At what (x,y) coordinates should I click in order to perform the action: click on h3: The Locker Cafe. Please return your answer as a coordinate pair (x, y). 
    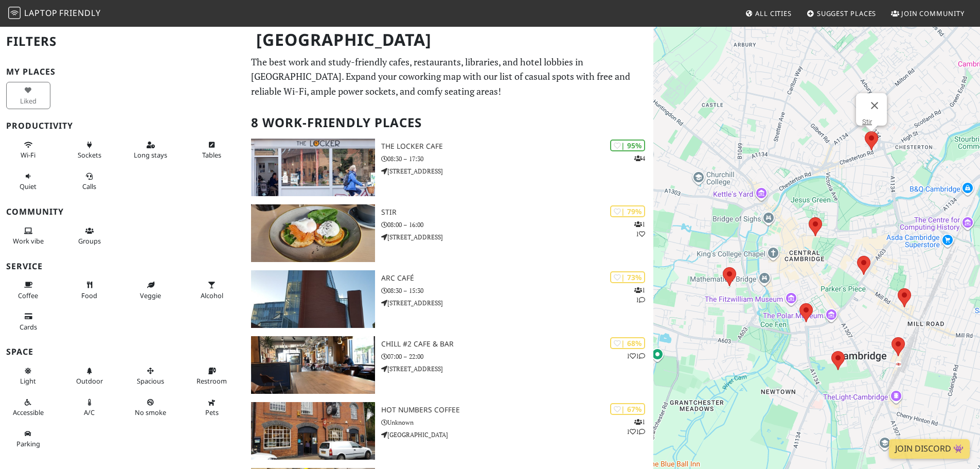
    Looking at the image, I should click on (517, 146).